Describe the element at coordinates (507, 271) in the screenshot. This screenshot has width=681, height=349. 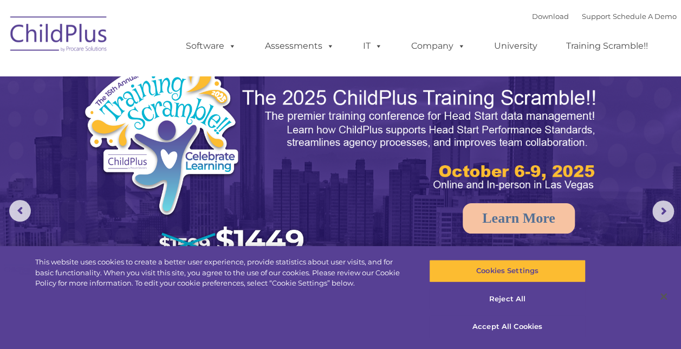
I see `button: Cookies Settings` at that location.